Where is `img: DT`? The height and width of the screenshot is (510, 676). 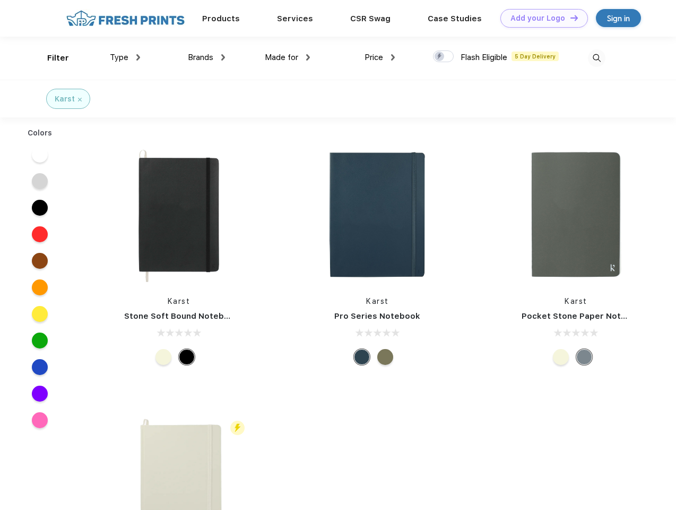
img: DT is located at coordinates (574, 18).